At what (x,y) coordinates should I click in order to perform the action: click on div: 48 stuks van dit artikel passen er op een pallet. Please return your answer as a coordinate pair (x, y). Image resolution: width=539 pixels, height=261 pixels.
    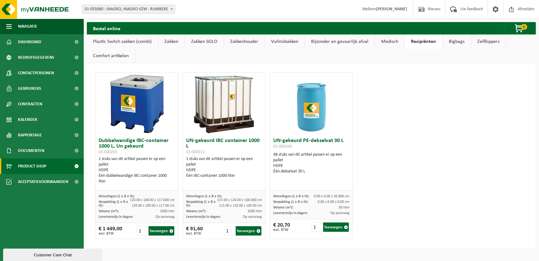
    Looking at the image, I should click on (311, 163).